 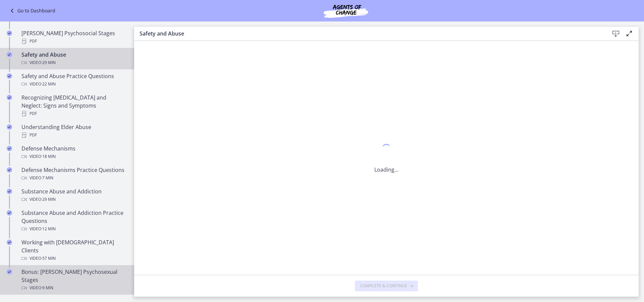 What do you see at coordinates (74, 59) in the screenshot?
I see `div: Safety and Abuse` at bounding box center [74, 59].